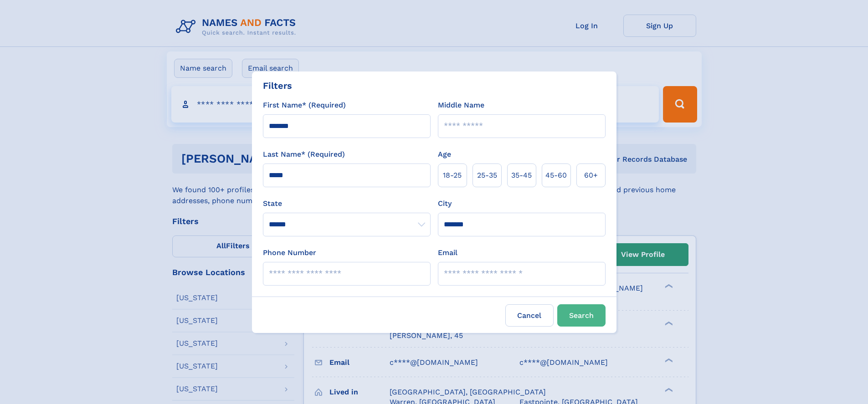 This screenshot has width=868, height=404. Describe the element at coordinates (487, 176) in the screenshot. I see `span: 25‑35` at that location.